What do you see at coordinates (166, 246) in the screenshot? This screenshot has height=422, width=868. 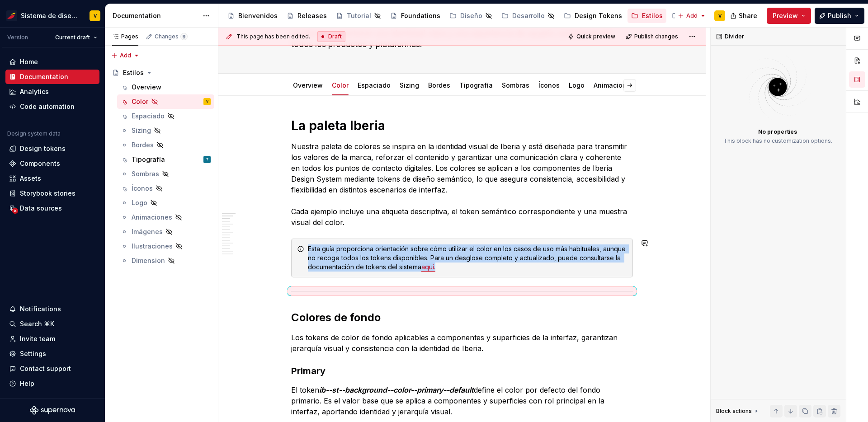 I see `a: Ilustraciones` at bounding box center [166, 246].